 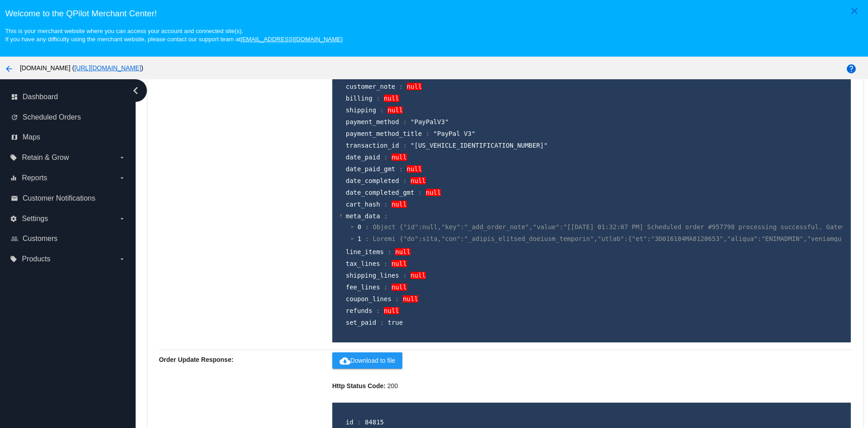 What do you see at coordinates (359, 385) in the screenshot?
I see `strong: Http Status Code:` at bounding box center [359, 385].